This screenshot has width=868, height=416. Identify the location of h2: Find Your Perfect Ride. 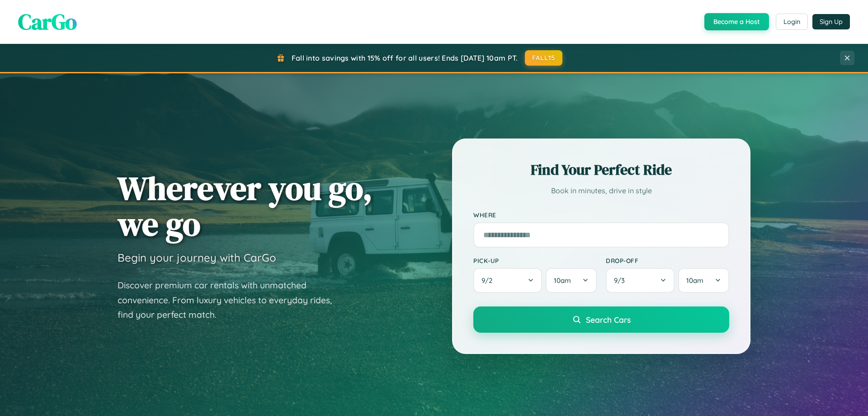
(601, 170).